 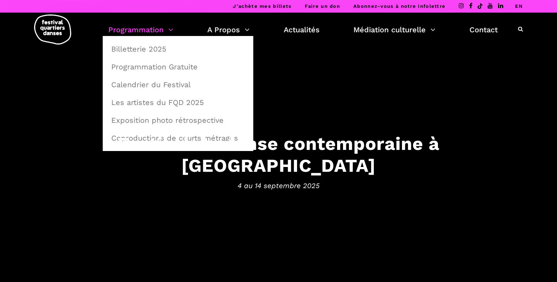 What do you see at coordinates (178, 49) in the screenshot?
I see `a: Billetterie 2025` at bounding box center [178, 49].